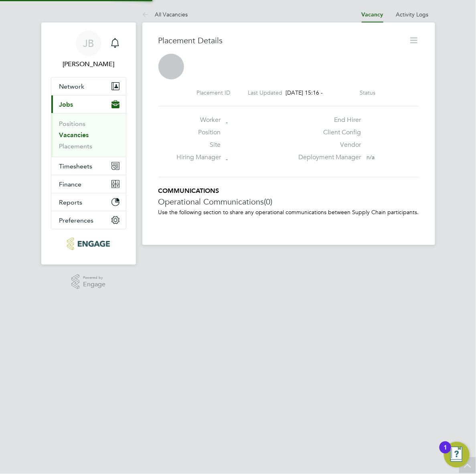 This screenshot has height=474, width=476. What do you see at coordinates (72, 86) in the screenshot?
I see `span: Network` at bounding box center [72, 86].